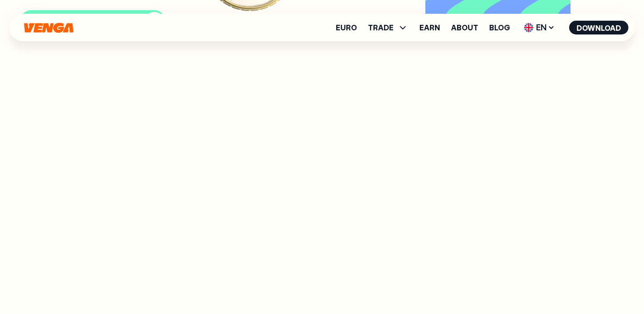 The height and width of the screenshot is (314, 644). I want to click on span: g, so click(95, 77).